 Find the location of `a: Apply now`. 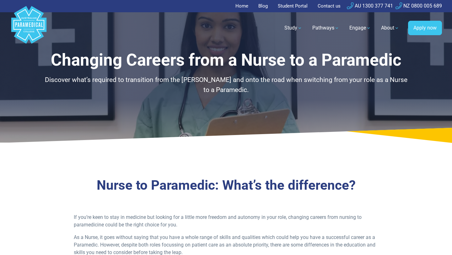

a: Apply now is located at coordinates (425, 28).